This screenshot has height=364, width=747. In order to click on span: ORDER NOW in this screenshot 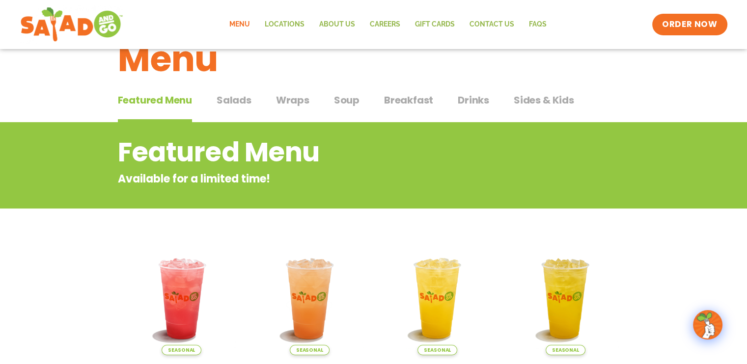, I will do `click(690, 25)`.